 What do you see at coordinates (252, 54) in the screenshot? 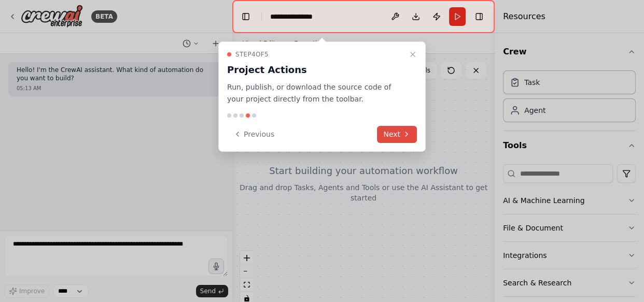
I see `span: Step 4 of 5` at bounding box center [252, 54].